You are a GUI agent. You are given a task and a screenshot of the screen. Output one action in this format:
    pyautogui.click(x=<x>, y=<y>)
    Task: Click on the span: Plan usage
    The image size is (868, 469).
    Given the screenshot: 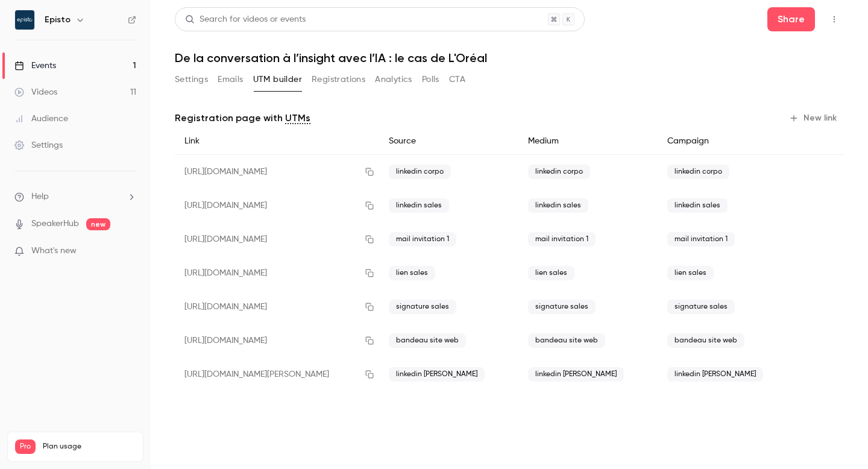 What is the action you would take?
    pyautogui.click(x=89, y=447)
    